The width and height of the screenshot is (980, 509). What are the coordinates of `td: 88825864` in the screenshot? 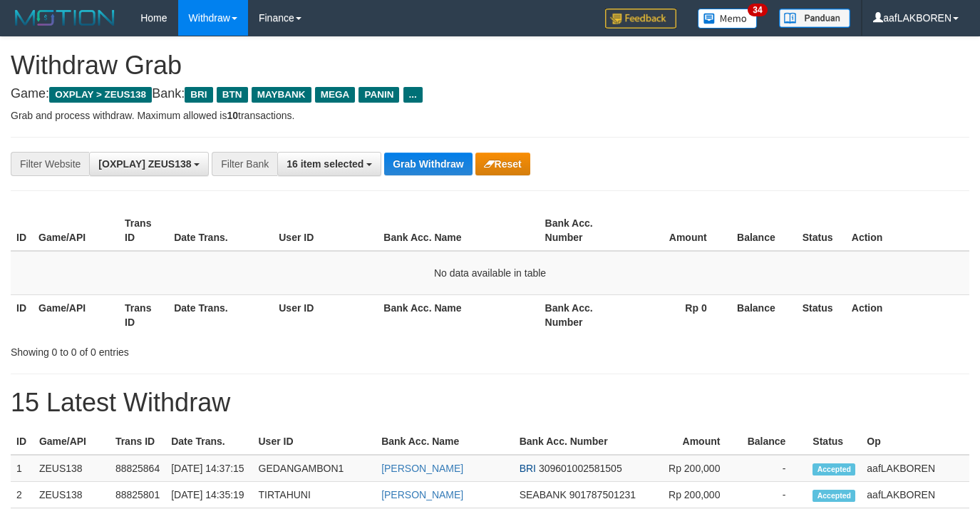 It's located at (138, 468).